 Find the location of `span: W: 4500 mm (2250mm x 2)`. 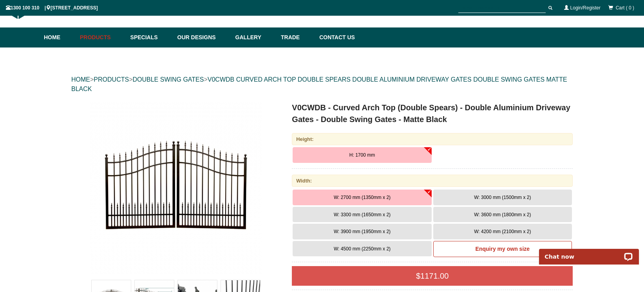

span: W: 4500 mm (2250mm x 2) is located at coordinates (362, 249).